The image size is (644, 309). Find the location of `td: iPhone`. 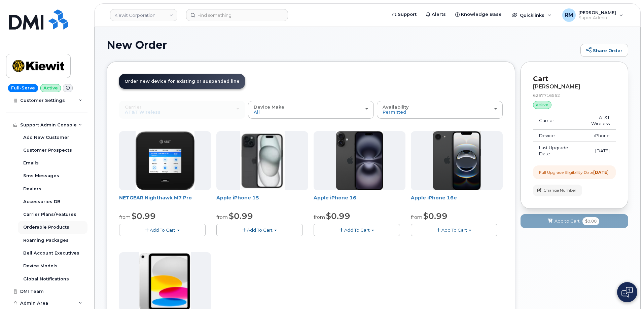

td: iPhone is located at coordinates (597, 136).